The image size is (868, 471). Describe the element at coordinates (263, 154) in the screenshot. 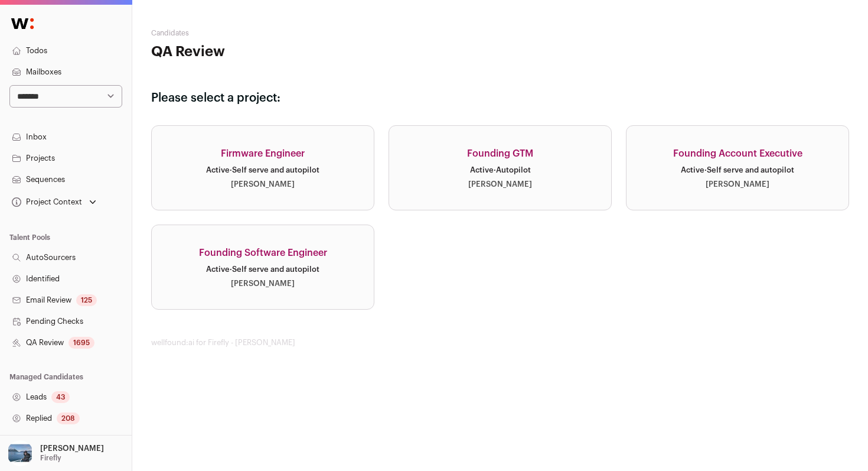

I see `div: Firmware Engineer` at that location.